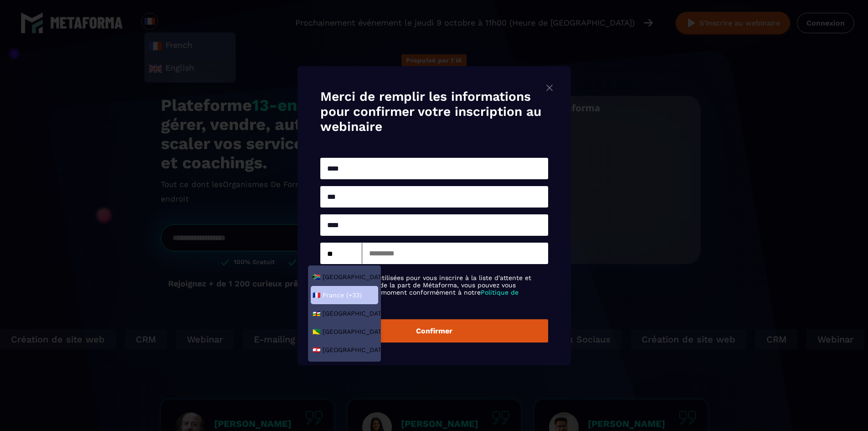 This screenshot has height=431, width=868. I want to click on a: Politique de confidentialité, so click(419, 296).